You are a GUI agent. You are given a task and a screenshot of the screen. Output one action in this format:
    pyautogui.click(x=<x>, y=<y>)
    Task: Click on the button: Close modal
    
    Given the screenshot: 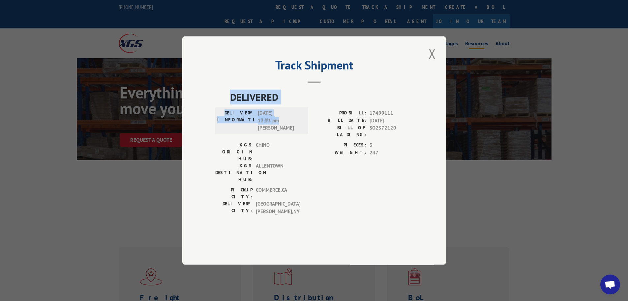 What is the action you would take?
    pyautogui.click(x=432, y=53)
    